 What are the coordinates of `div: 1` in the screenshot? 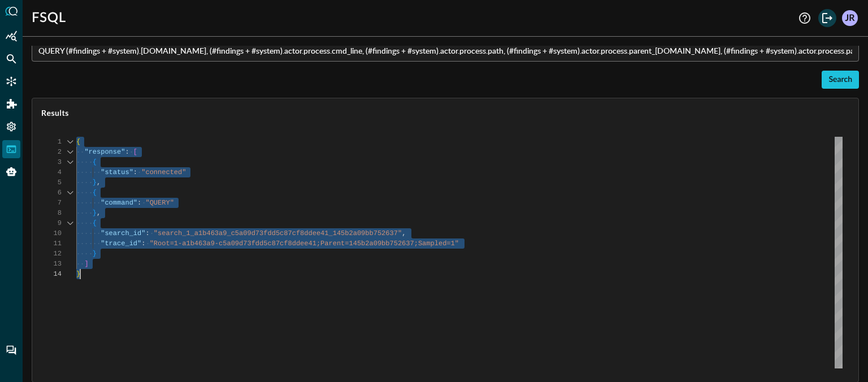 It's located at (52, 142).